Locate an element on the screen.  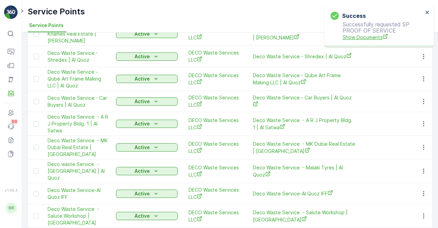
div: RR is located at coordinates (11, 208).